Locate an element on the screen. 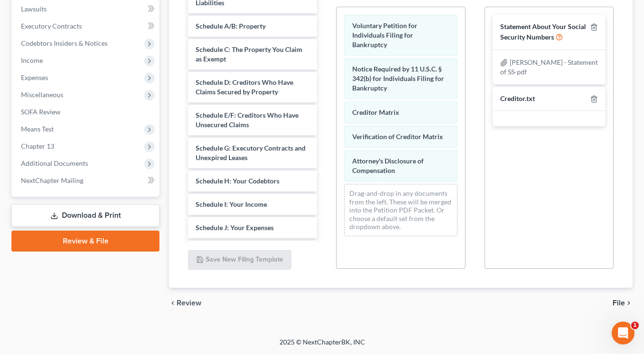 Image resolution: width=644 pixels, height=354 pixels. a: Review & File is located at coordinates (85, 241).